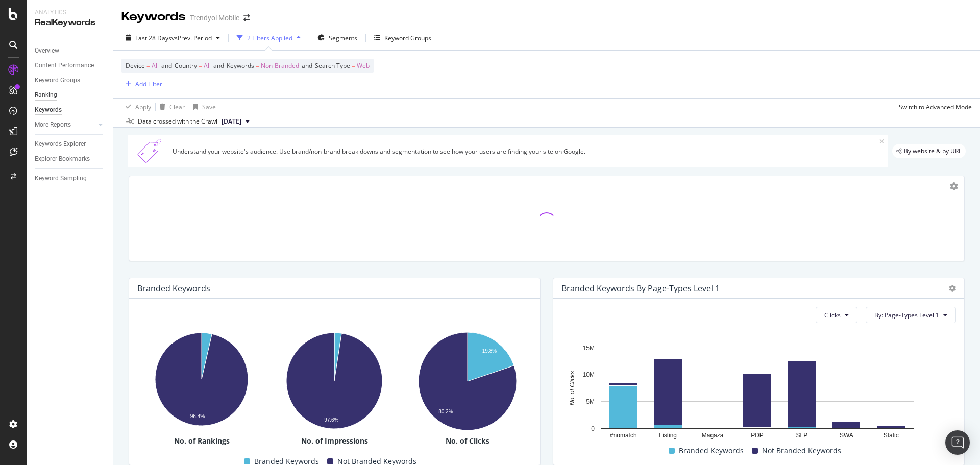  I want to click on a: Keywords Explorer, so click(70, 144).